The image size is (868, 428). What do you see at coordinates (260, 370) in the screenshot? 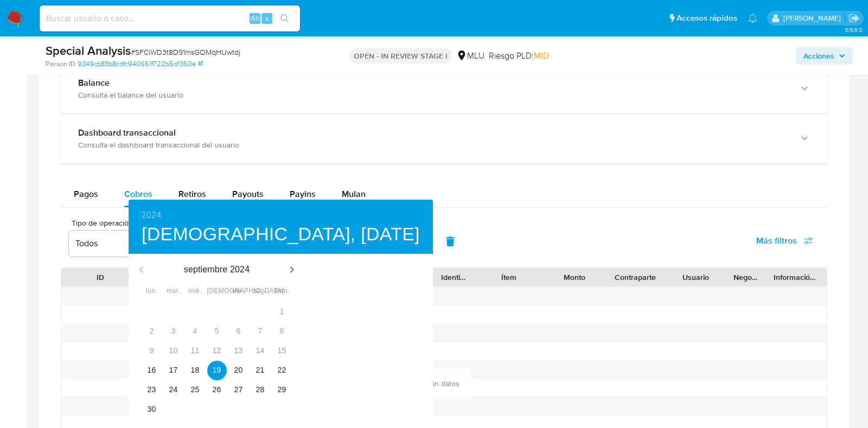
I see `p: 21` at bounding box center [260, 370].